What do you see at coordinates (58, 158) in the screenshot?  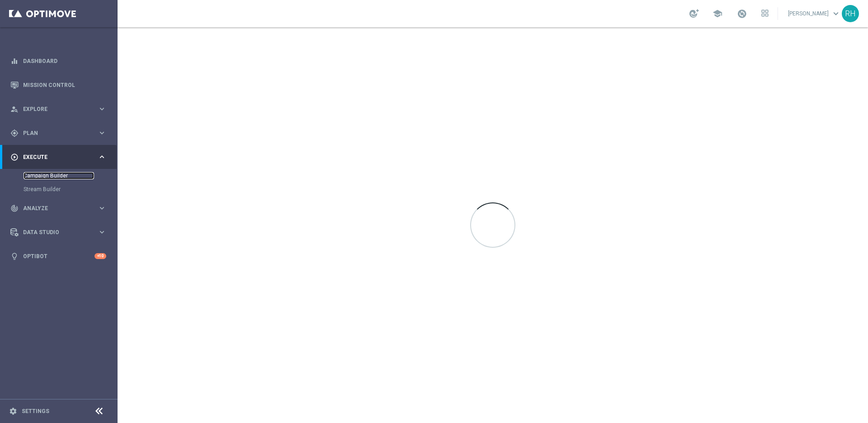 I see `button: play_circle_outline Execute keyboard_arrow_right` at bounding box center [58, 158].